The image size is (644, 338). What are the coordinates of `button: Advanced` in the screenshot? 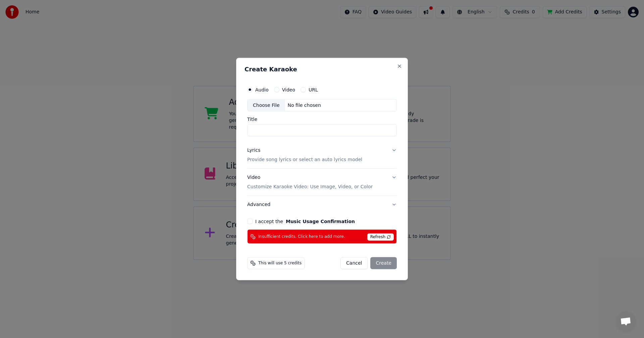 It's located at (322, 205).